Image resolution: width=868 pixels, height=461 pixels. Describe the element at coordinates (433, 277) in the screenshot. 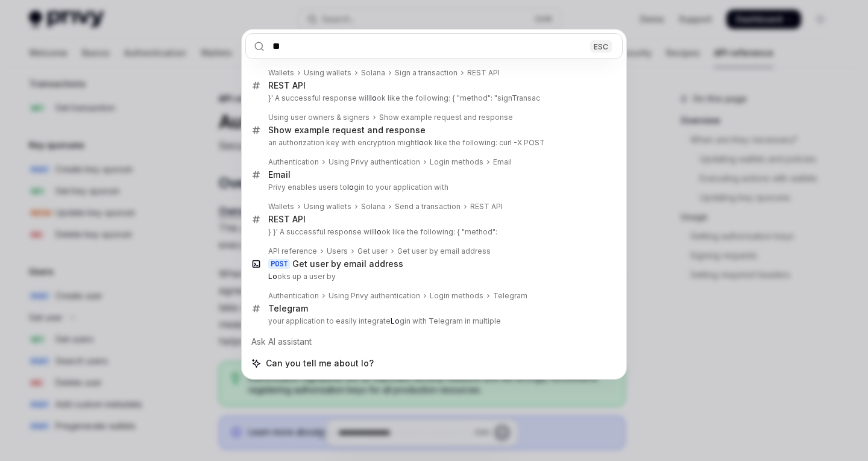

I see `p: oks up a user by` at that location.